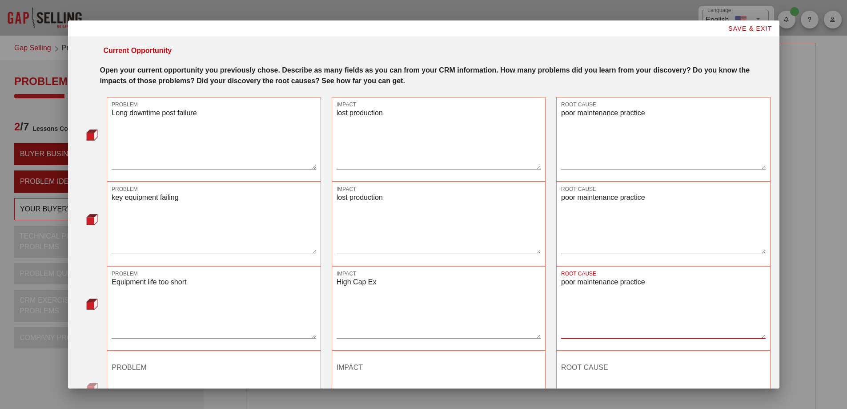 Image resolution: width=847 pixels, height=409 pixels. I want to click on button: SAVE & EXIT, so click(750, 28).